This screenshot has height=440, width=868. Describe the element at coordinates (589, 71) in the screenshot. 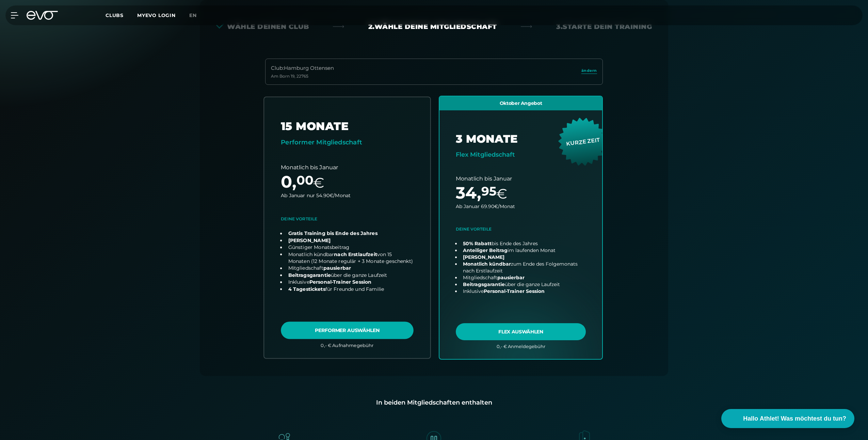

I see `a: ändern` at that location.